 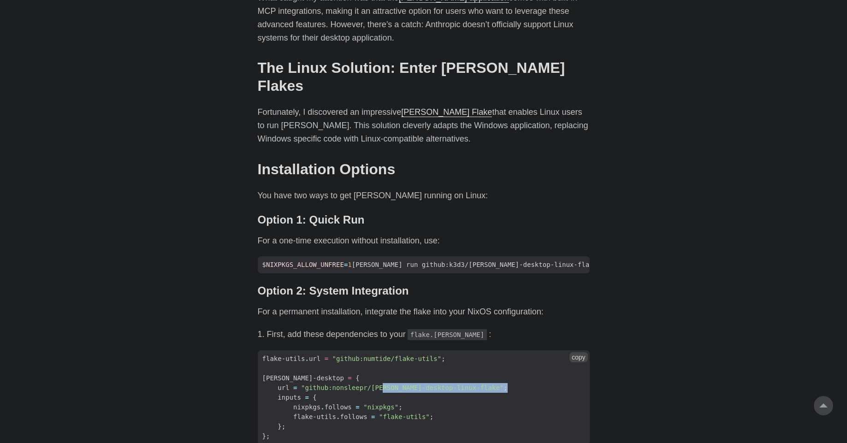 I want to click on button: copy, so click(x=579, y=357).